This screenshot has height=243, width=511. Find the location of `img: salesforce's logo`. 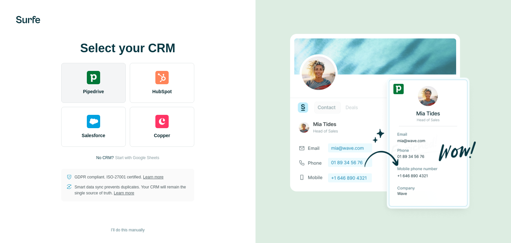

img: salesforce's logo is located at coordinates (93, 121).